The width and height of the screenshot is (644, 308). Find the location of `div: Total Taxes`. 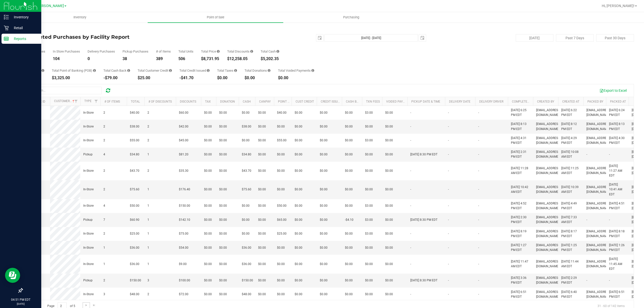

div: Total Taxes is located at coordinates (227, 71).